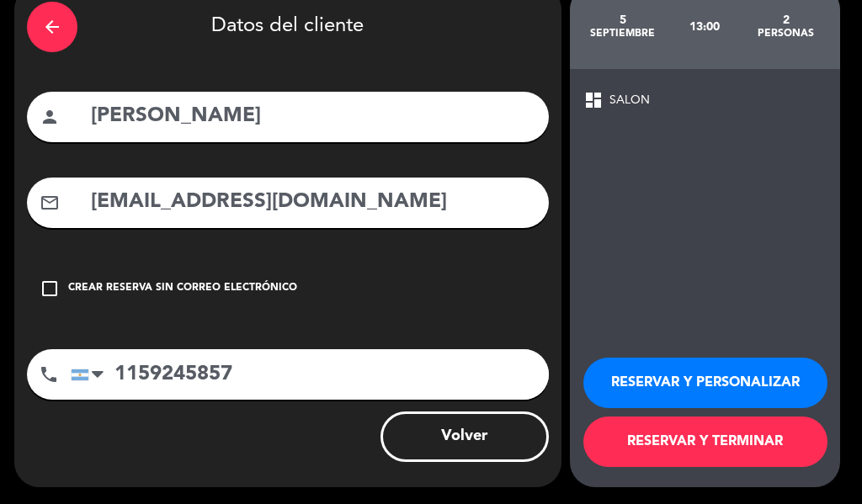 The width and height of the screenshot is (862, 504). I want to click on div: Crear reserva sin correo electrónico, so click(183, 289).